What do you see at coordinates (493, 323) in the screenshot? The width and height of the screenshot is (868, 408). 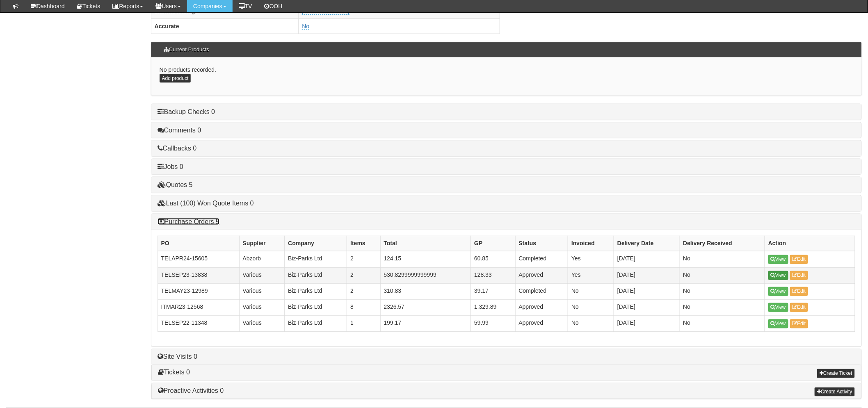 I see `td: 59.99` at bounding box center [493, 323].